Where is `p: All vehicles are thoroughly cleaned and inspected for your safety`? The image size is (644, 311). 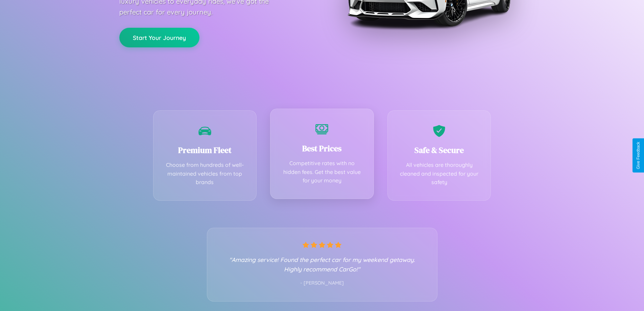
p: All vehicles are thoroughly cleaned and inspected for your safety is located at coordinates (439, 173).